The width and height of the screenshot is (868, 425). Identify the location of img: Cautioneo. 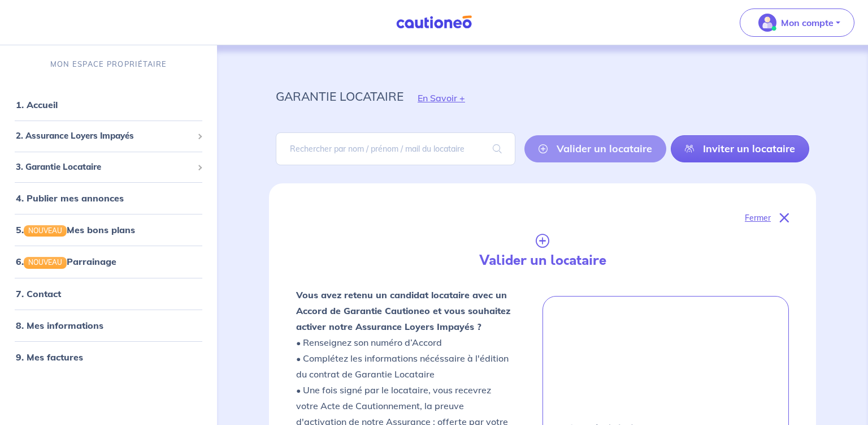
(434, 22).